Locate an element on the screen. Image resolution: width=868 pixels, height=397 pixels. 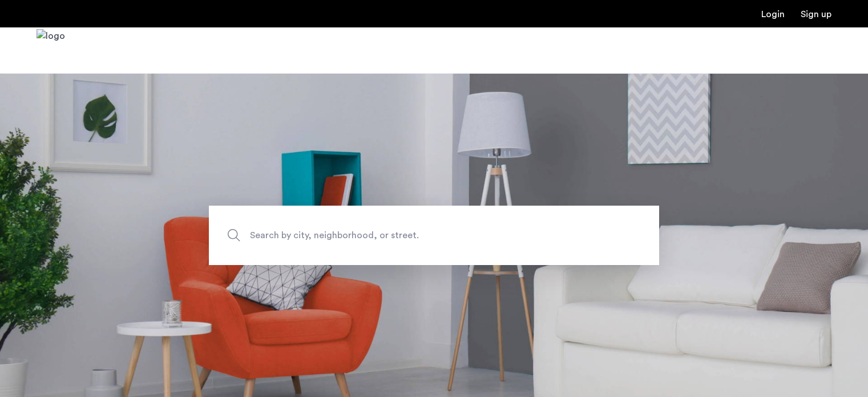
input: Apartment Search is located at coordinates (434, 236).